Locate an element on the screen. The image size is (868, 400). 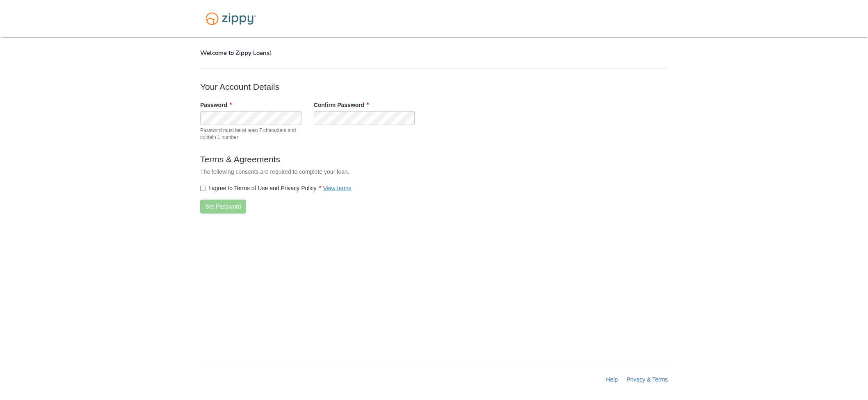
a: View terms is located at coordinates (337, 188).